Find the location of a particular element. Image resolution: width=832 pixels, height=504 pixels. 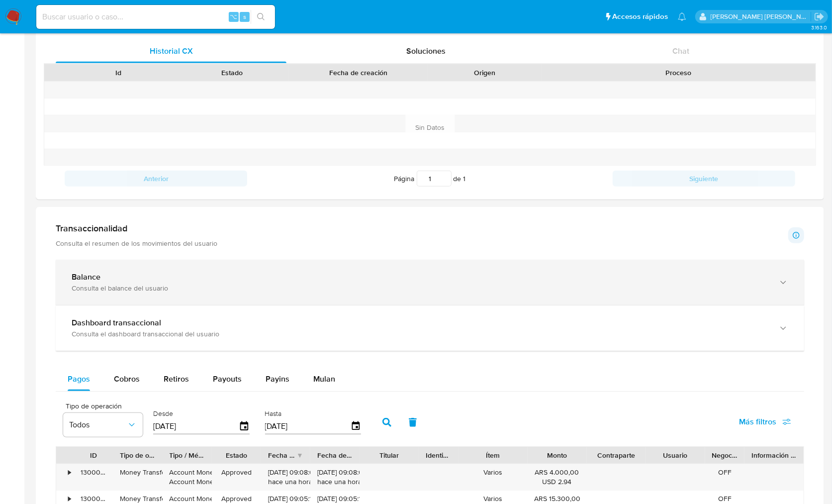

span: Historial CX is located at coordinates (171, 51).